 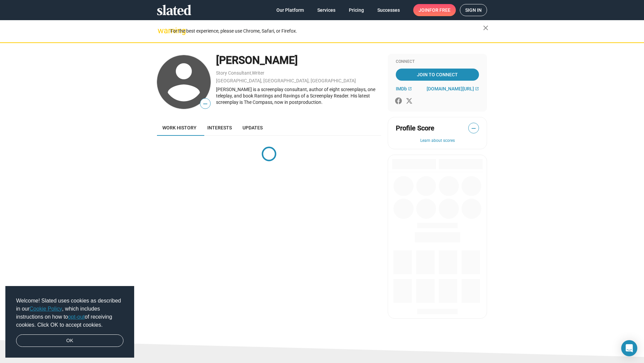 I want to click on span: IMDb, so click(x=401, y=89).